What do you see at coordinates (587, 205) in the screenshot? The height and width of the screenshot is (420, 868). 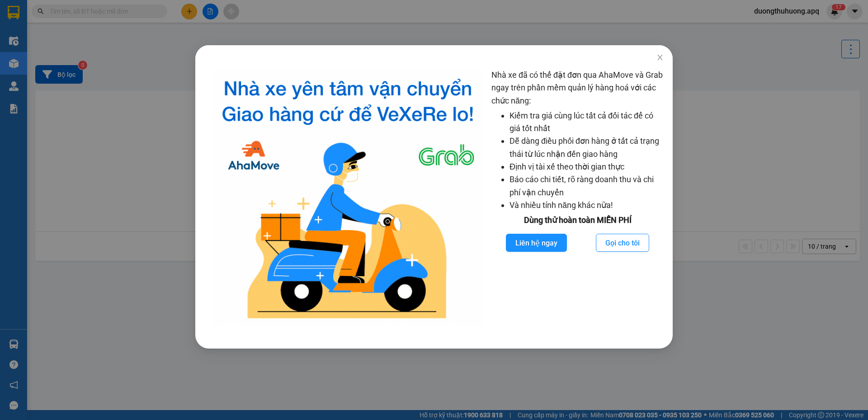 I see `li: Và nhiều tính năng khác nữa!` at bounding box center [587, 205].